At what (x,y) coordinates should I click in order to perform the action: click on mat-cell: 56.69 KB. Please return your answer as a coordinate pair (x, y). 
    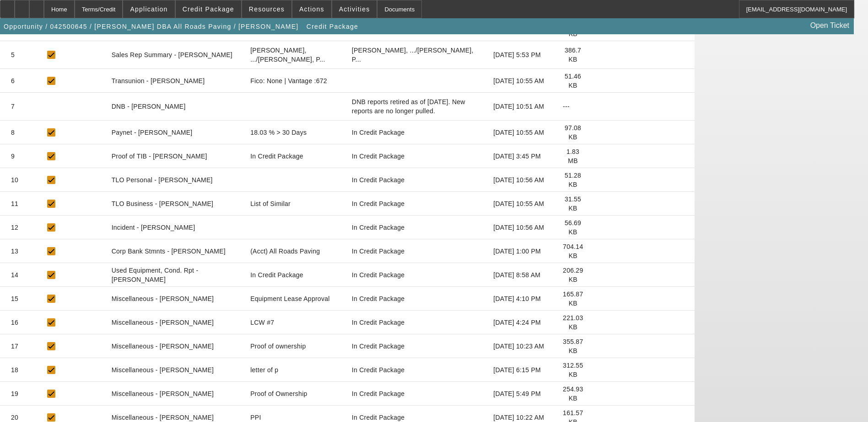
    Looking at the image, I should click on (572, 227).